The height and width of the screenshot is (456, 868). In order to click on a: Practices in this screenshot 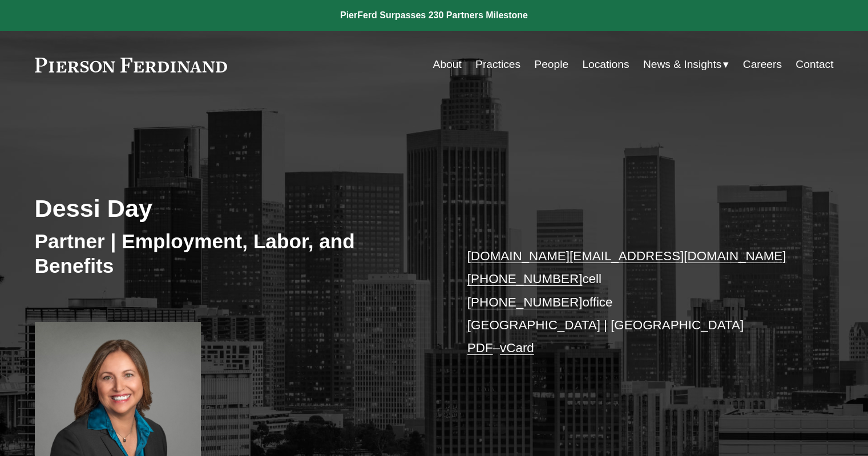, I will do `click(498, 64)`.